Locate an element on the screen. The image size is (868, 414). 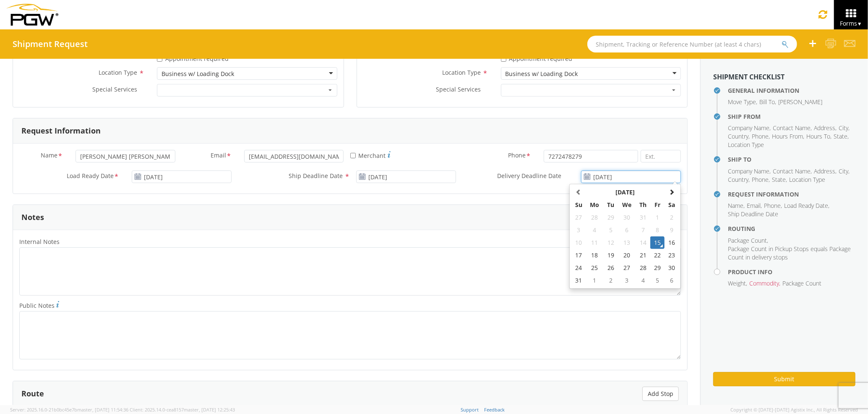
h4: Routing is located at coordinates (792, 228).